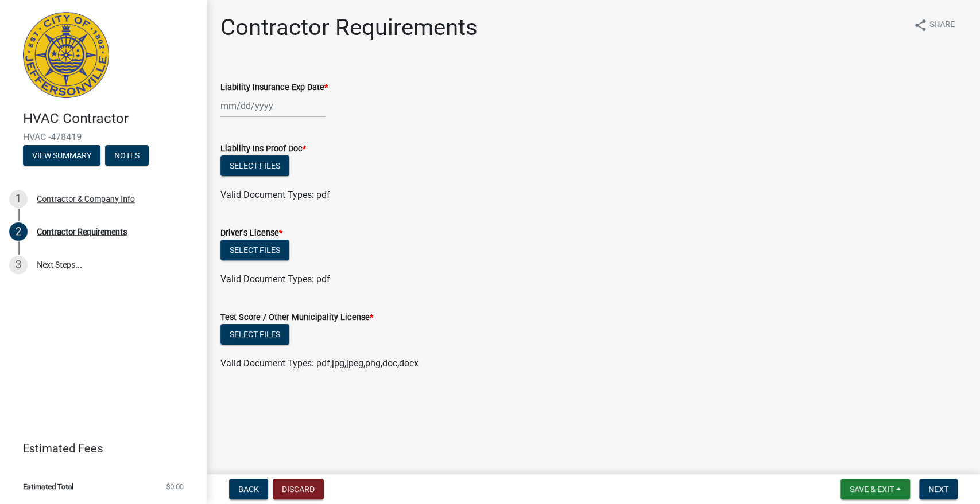 The width and height of the screenshot is (980, 504). I want to click on div: 1, so click(19, 199).